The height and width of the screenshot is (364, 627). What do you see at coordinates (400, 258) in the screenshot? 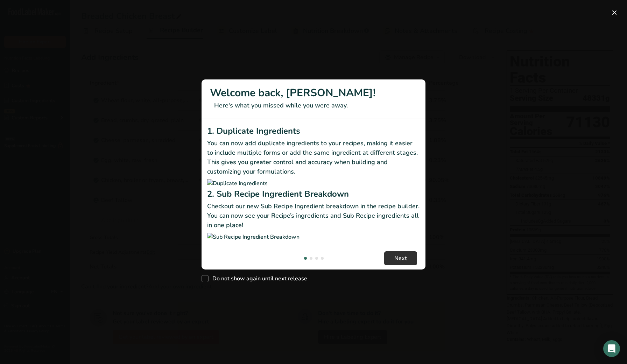
I see `button: Next` at bounding box center [400, 258].